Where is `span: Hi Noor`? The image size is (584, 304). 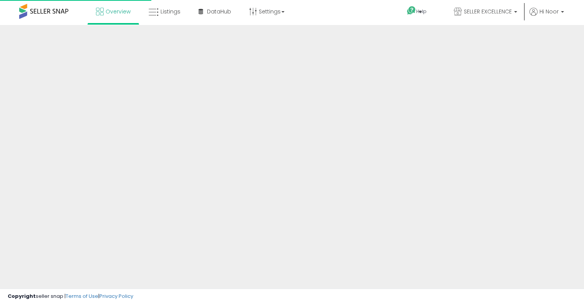
span: Hi Noor is located at coordinates (549, 12).